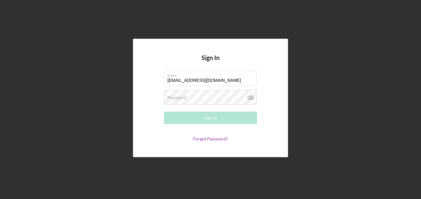 The image size is (421, 199). Describe the element at coordinates (211, 62) in the screenshot. I see `h4: Sign In` at that location.